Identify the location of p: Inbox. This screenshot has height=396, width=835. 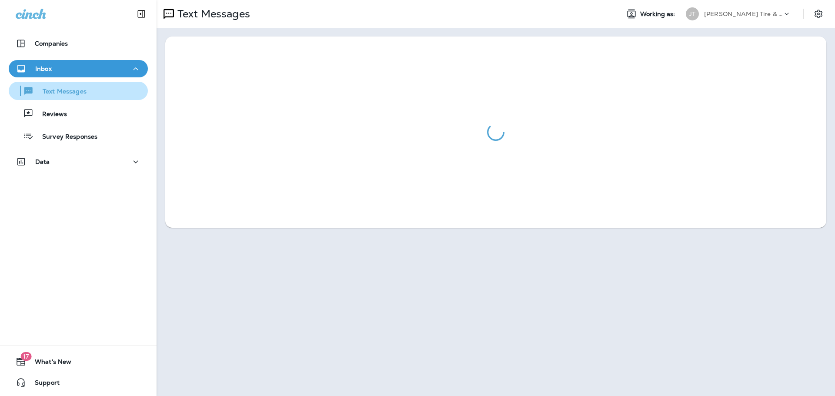
(43, 69).